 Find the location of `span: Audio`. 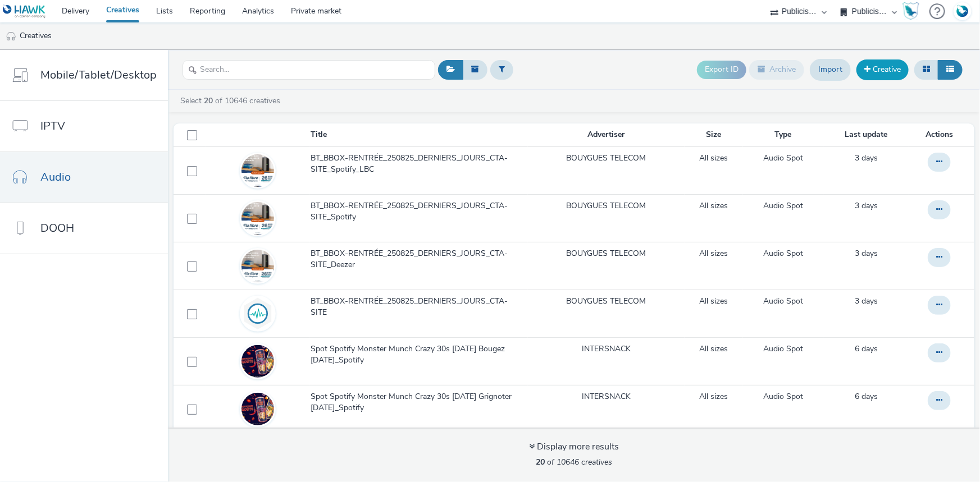

span: Audio is located at coordinates (56, 177).